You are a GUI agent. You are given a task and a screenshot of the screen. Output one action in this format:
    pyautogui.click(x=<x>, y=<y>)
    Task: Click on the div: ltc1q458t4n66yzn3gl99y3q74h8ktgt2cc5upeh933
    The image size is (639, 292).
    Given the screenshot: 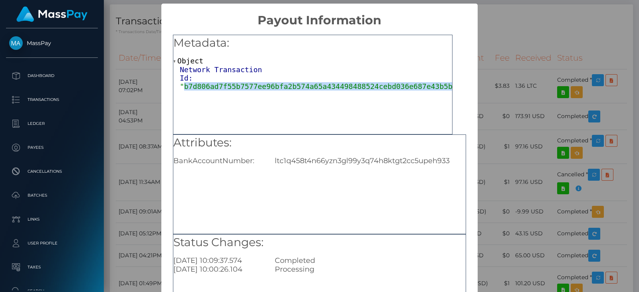 What is the action you would take?
    pyautogui.click(x=370, y=161)
    